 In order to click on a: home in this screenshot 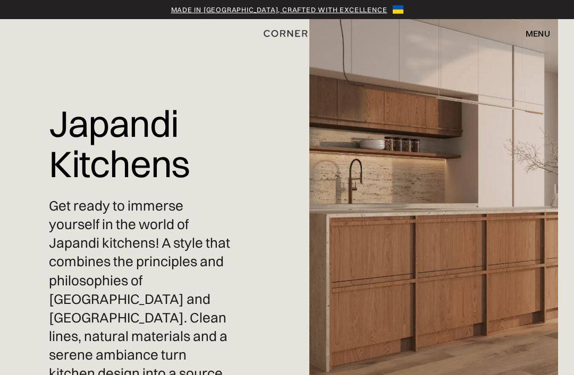, I will do `click(287, 33)`.